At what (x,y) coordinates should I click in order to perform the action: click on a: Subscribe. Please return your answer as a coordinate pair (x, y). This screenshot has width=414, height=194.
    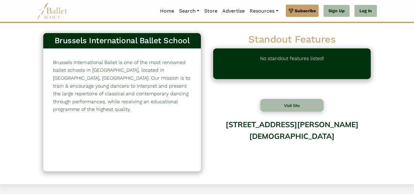
    Looking at the image, I should click on (302, 11).